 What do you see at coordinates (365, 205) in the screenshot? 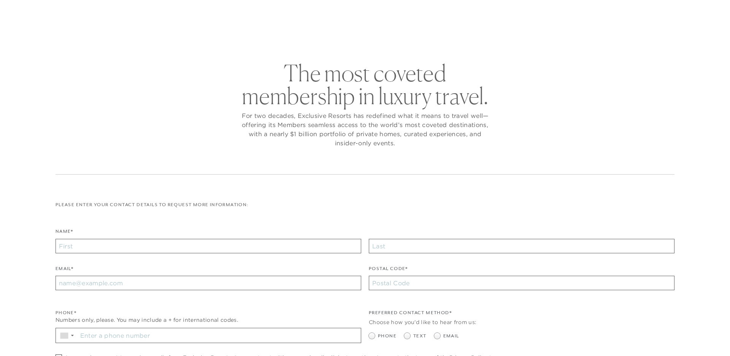
I see `p: Please enter your contact details to request more information:` at bounding box center [365, 205].